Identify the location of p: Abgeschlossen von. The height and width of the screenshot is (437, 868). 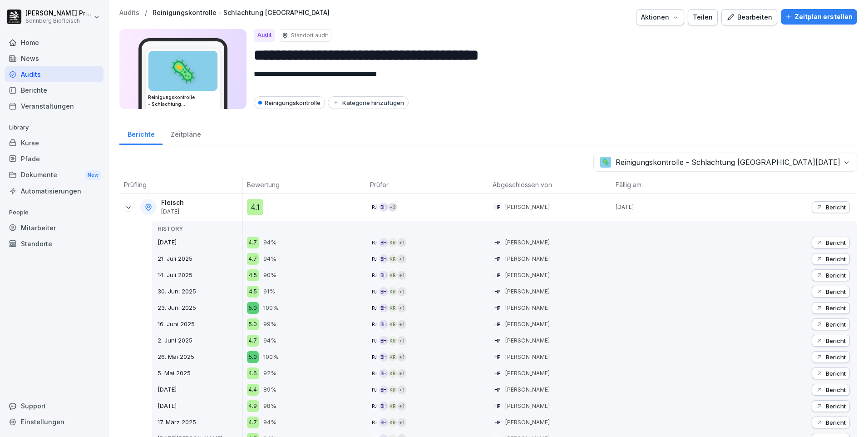
(549, 185).